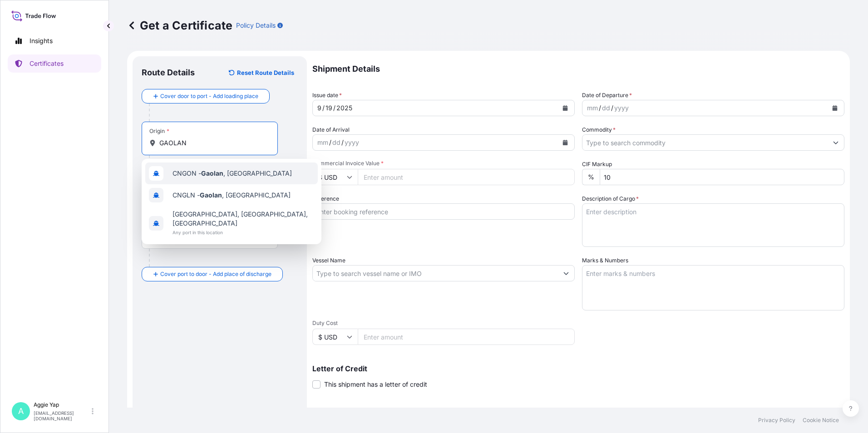  I want to click on p: Reset Route Details, so click(266, 72).